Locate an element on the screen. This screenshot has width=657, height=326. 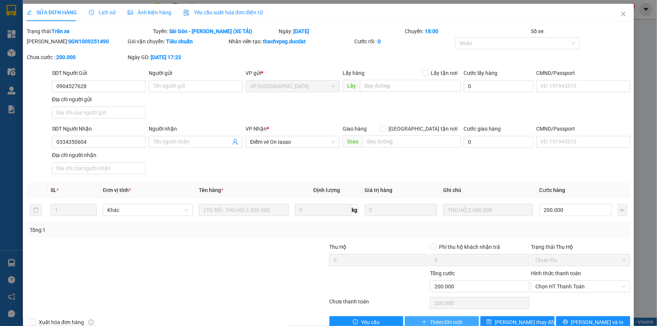
img: icon is located at coordinates (186, 13).